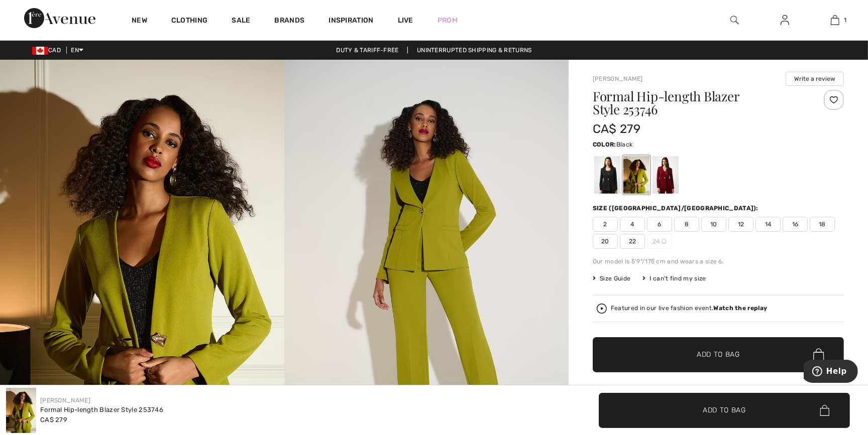 This screenshot has height=435, width=868. What do you see at coordinates (659, 241) in the screenshot?
I see `span: 24` at bounding box center [659, 241].